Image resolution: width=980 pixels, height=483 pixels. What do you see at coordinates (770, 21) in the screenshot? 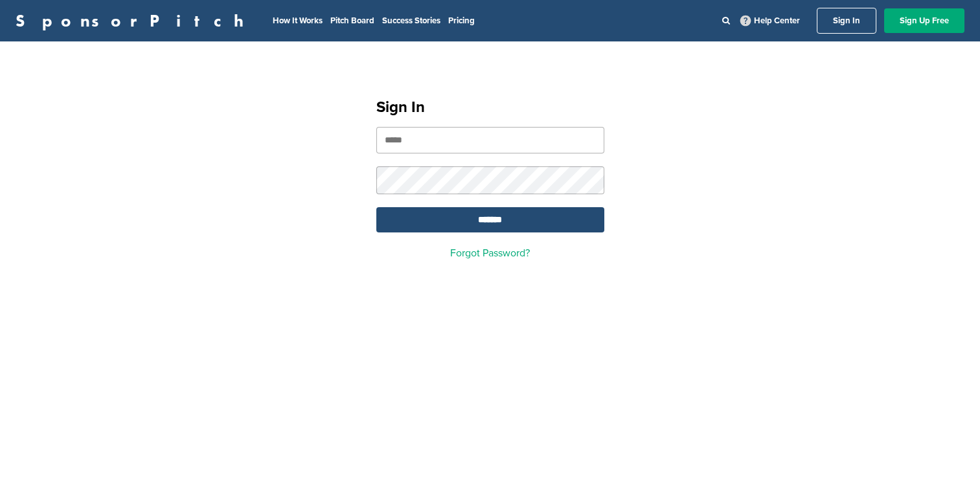
I see `a: Help Center` at bounding box center [770, 21].